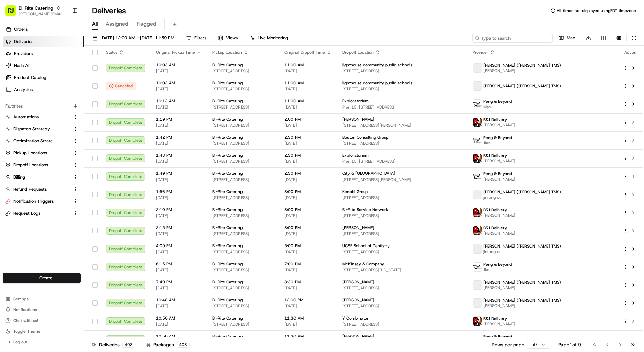 Image resolution: width=644 pixels, height=352 pixels. I want to click on span: Pickup Locations, so click(30, 153).